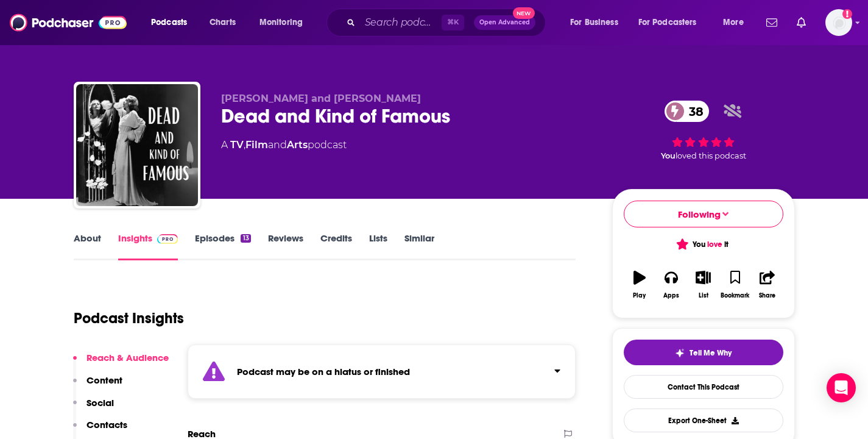 This screenshot has height=439, width=868. Describe the element at coordinates (688, 111) in the screenshot. I see `a: 38` at that location.